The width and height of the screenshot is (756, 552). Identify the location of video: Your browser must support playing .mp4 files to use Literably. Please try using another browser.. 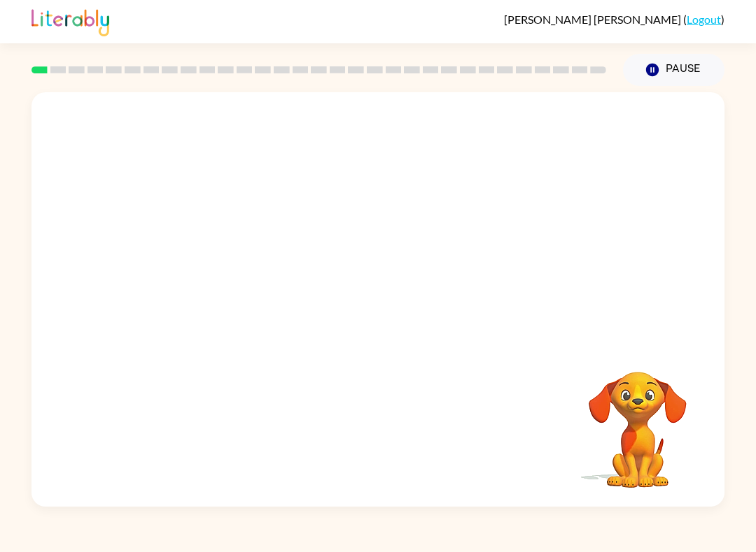
(637, 420).